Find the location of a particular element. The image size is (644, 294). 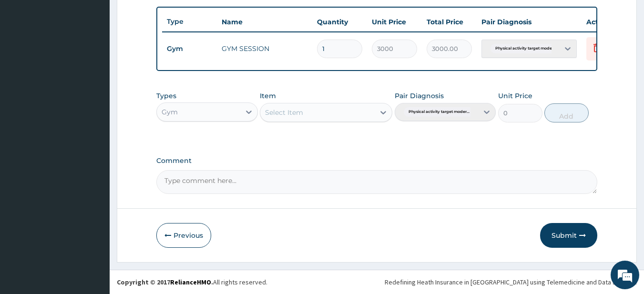

img: d_794563401_company_1708531726252_794563401 is located at coordinates (28, 59).